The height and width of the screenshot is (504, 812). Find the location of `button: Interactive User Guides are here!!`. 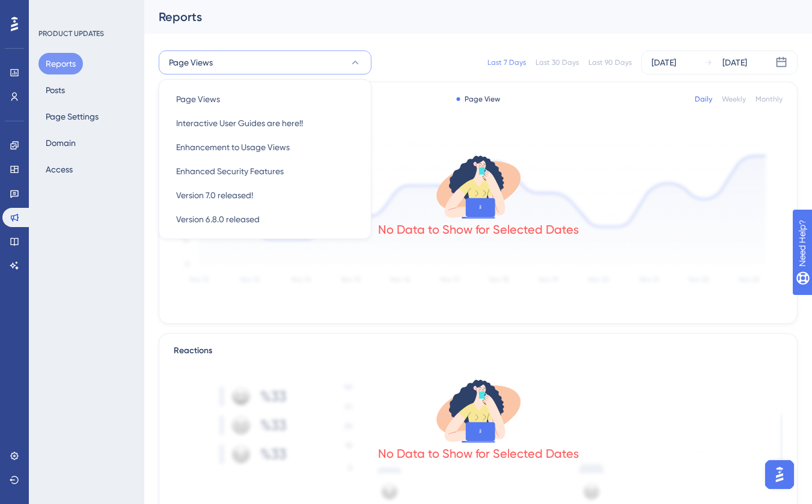

button: Interactive User Guides are here!! is located at coordinates (265, 123).